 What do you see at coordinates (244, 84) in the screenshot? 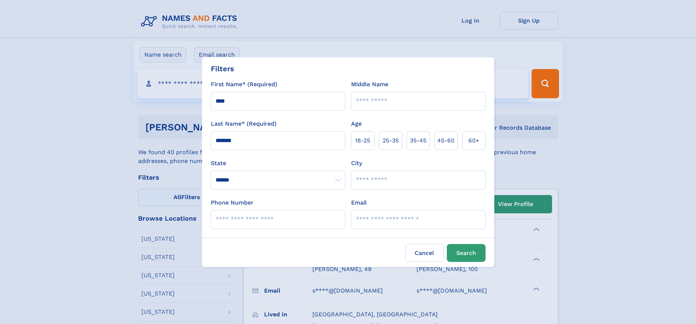
I see `label: First Name* (Required)` at bounding box center [244, 84].